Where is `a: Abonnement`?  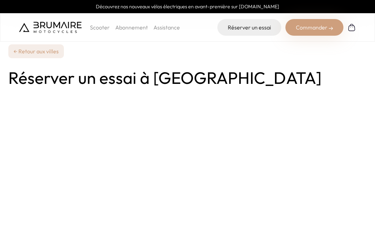
a: Abonnement is located at coordinates (132, 27).